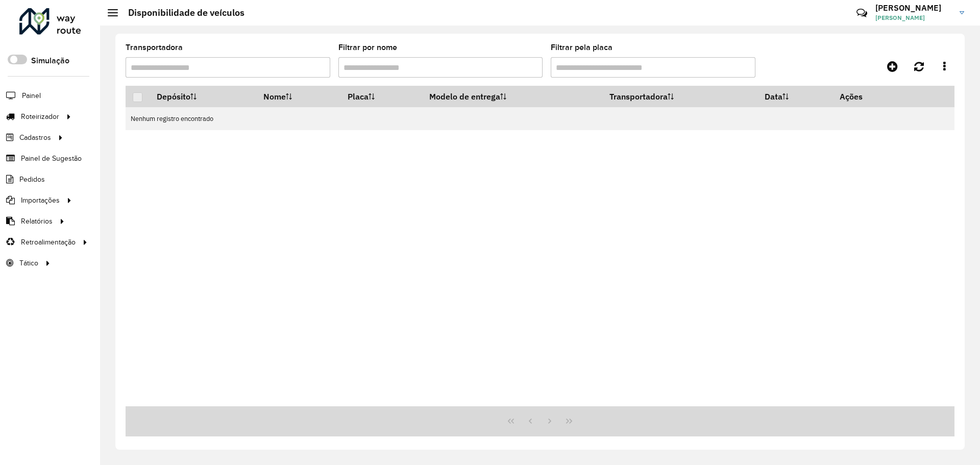 The image size is (980, 465). What do you see at coordinates (50, 61) in the screenshot?
I see `label: Simulação` at bounding box center [50, 61].